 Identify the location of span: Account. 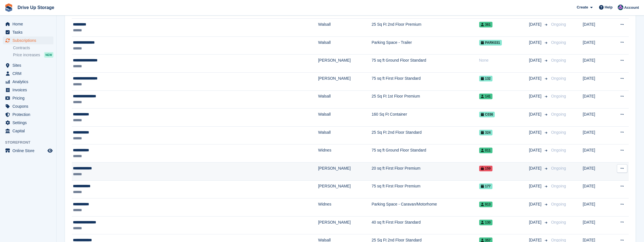
(631, 8).